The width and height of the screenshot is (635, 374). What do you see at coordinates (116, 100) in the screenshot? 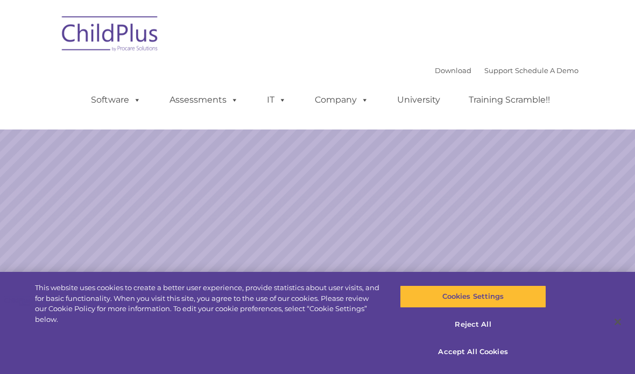
I see `a: Software` at bounding box center [116, 100].